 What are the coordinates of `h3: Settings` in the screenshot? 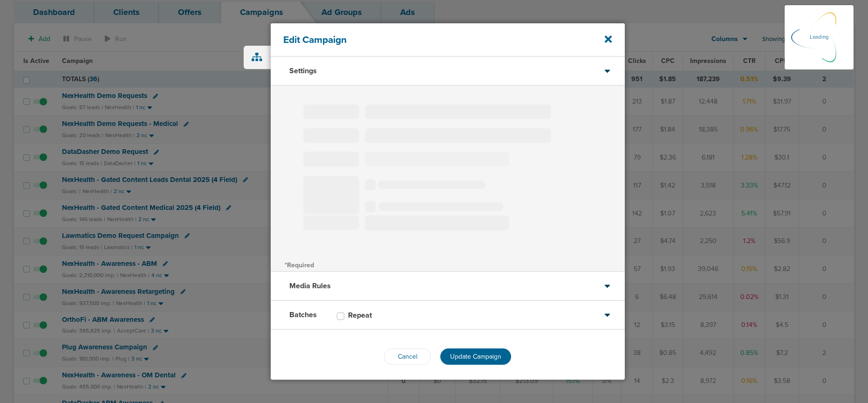 It's located at (303, 71).